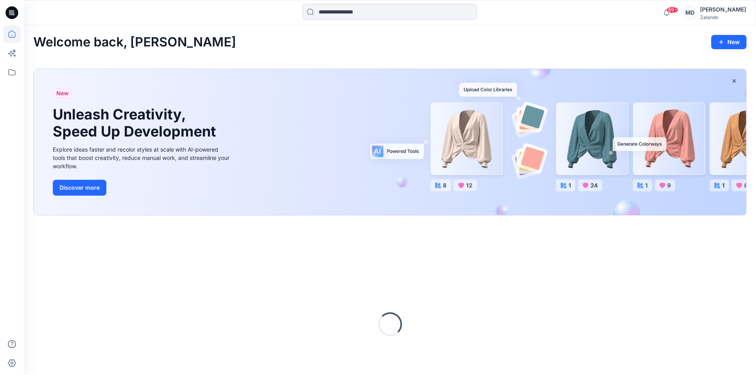 The height and width of the screenshot is (375, 756). I want to click on button: New, so click(728, 42).